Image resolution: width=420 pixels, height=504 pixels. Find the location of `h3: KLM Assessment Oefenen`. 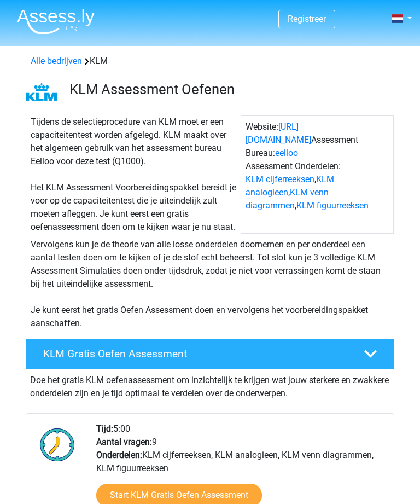

h3: KLM Assessment Oefenen is located at coordinates (228, 89).